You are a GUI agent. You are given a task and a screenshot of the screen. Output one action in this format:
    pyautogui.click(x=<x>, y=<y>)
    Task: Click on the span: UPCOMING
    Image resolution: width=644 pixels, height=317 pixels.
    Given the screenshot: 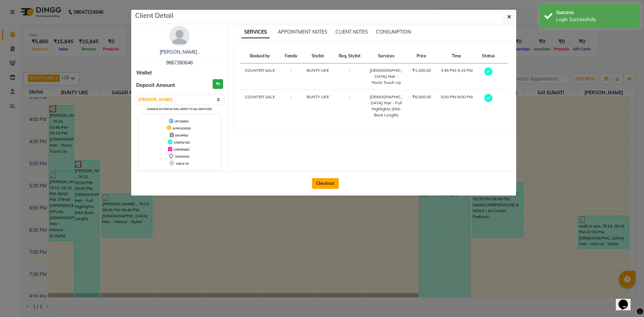 What is the action you would take?
    pyautogui.click(x=181, y=122)
    